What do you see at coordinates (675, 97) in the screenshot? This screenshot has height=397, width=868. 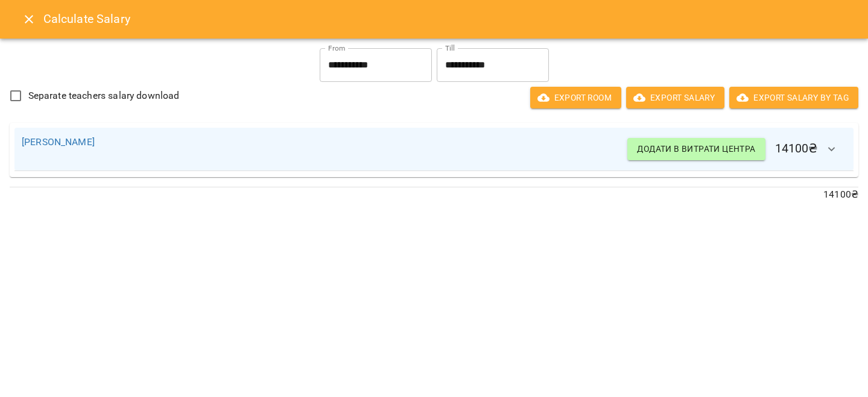 I see `button: Export Salary` at bounding box center [675, 97].